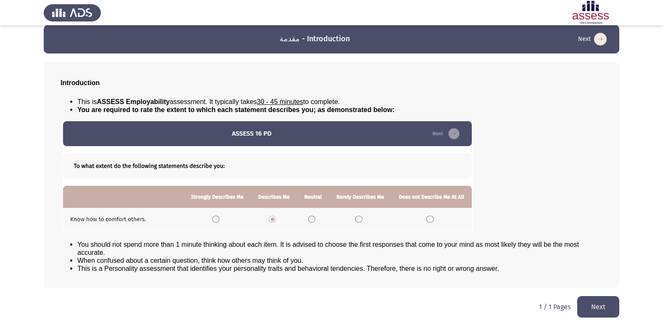 The height and width of the screenshot is (326, 663). I want to click on span: This is a Personality assessment that identifies your personality traits and behavioral tendencie..., so click(288, 268).